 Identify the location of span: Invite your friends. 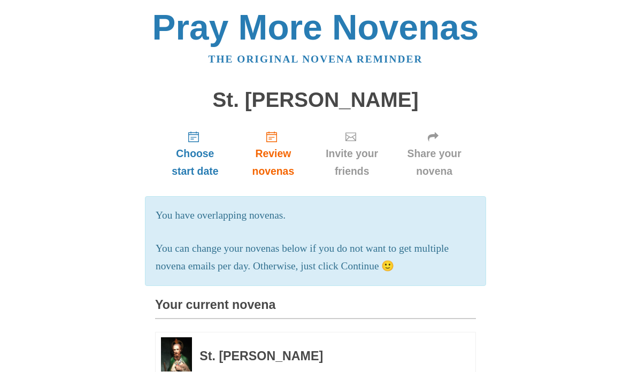
(352, 163).